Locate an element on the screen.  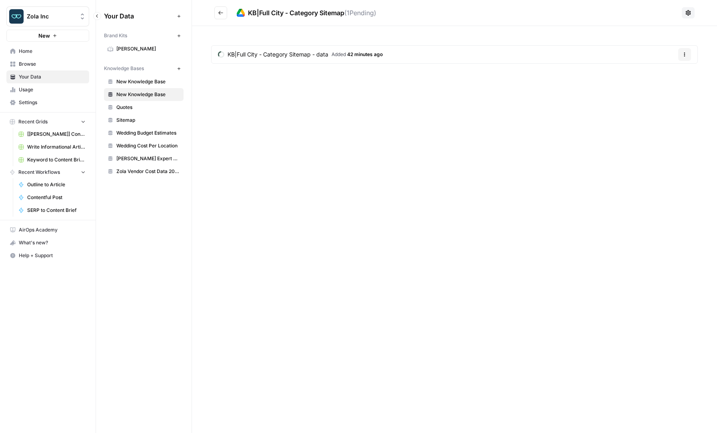
span: Home is located at coordinates (52, 51).